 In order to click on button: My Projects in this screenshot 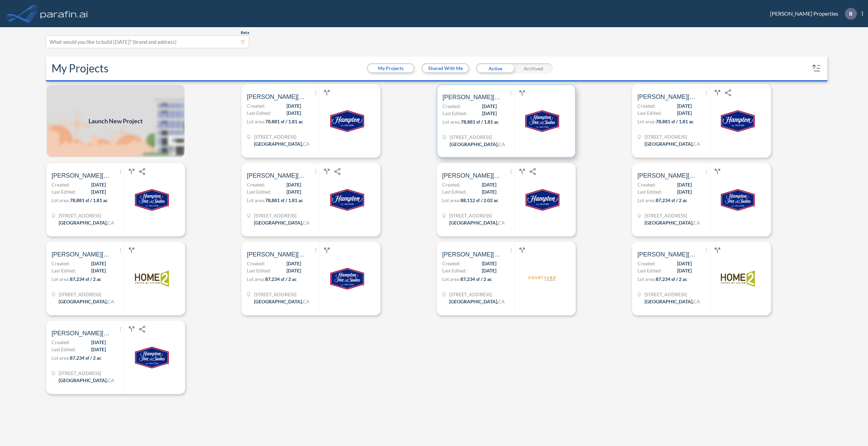, I will do `click(391, 68)`.